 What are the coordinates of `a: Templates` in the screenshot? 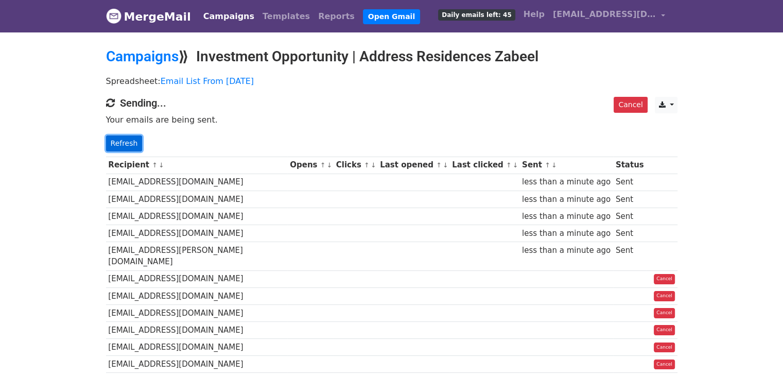 It's located at (286, 16).